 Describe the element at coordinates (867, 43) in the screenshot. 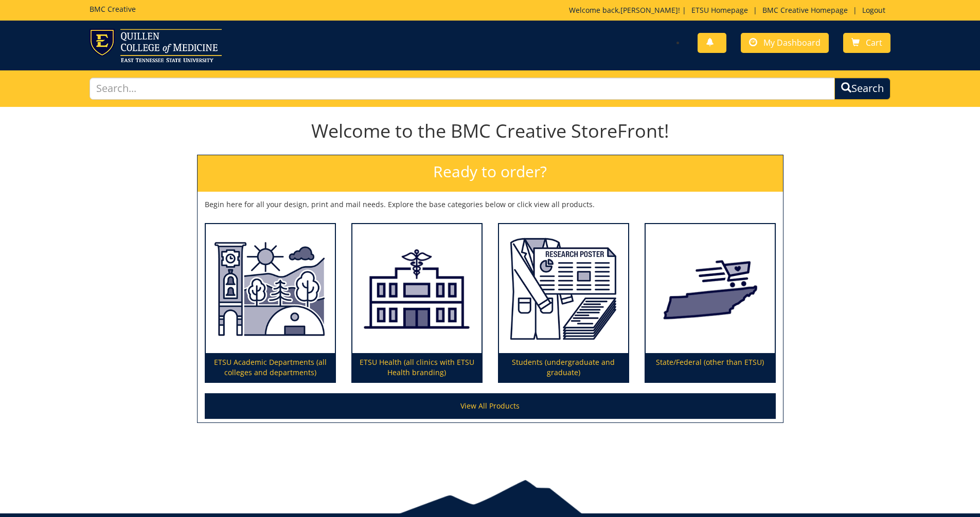

I see `a: Cart` at that location.